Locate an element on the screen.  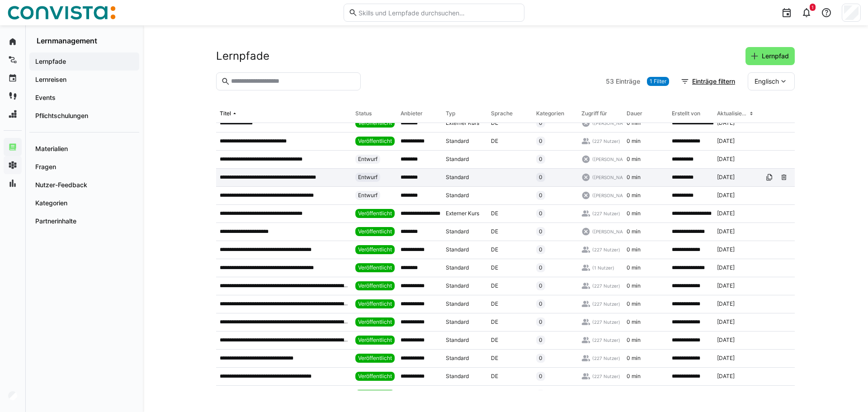
span: 1 is located at coordinates (813, 7).